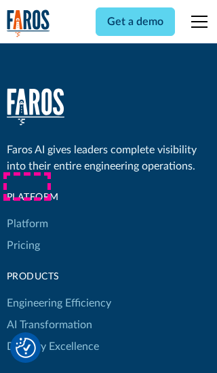 This screenshot has width=217, height=373. I want to click on a: AI Transformation, so click(50, 325).